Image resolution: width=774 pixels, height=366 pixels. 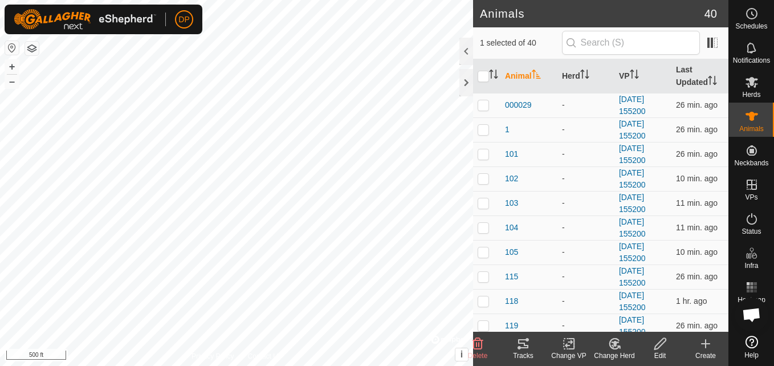 What do you see at coordinates (183, 19) in the screenshot?
I see `span: DP` at bounding box center [183, 19].